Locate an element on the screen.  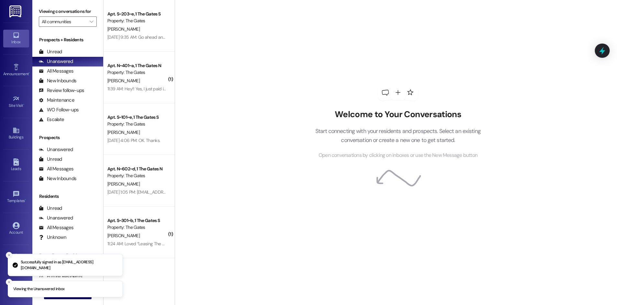
a: Buildings is located at coordinates (16, 134).